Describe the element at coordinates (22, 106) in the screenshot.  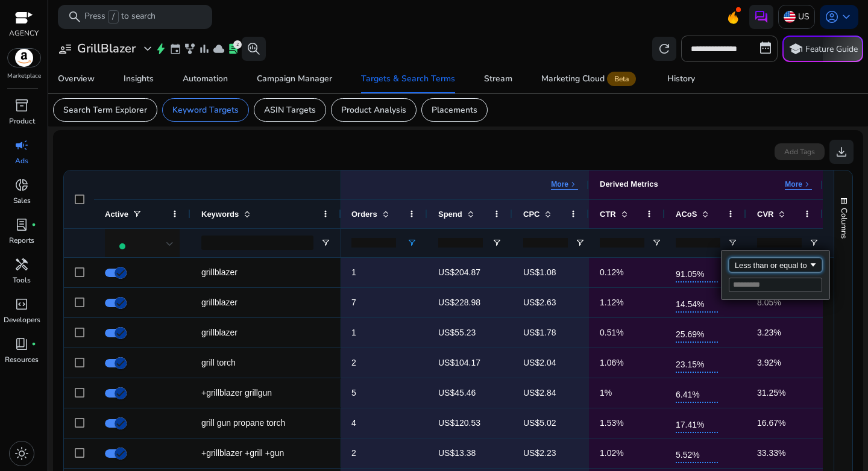
I see `span: inventory_2` at that location.